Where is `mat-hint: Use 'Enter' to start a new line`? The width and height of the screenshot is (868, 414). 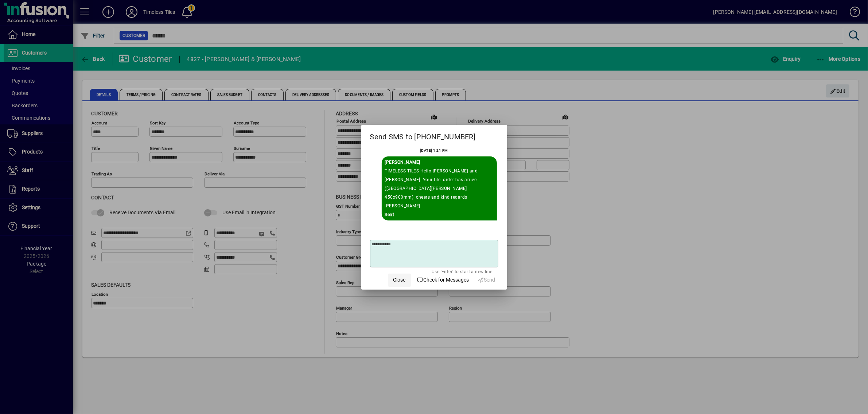
mat-hint: Use 'Enter' to start a new line is located at coordinates (462, 272).